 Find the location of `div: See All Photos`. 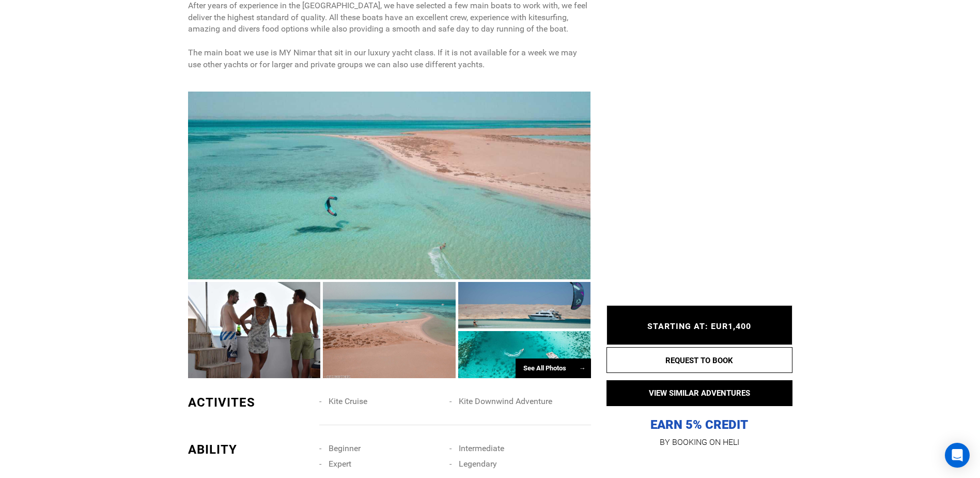

div: See All Photos is located at coordinates (554, 368).